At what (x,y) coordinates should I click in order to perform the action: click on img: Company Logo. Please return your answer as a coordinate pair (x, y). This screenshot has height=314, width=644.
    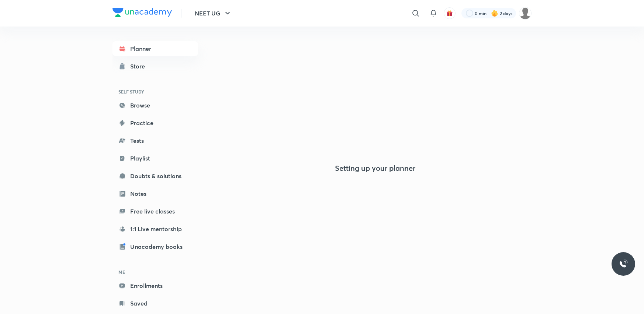
    Looking at the image, I should click on (142, 13).